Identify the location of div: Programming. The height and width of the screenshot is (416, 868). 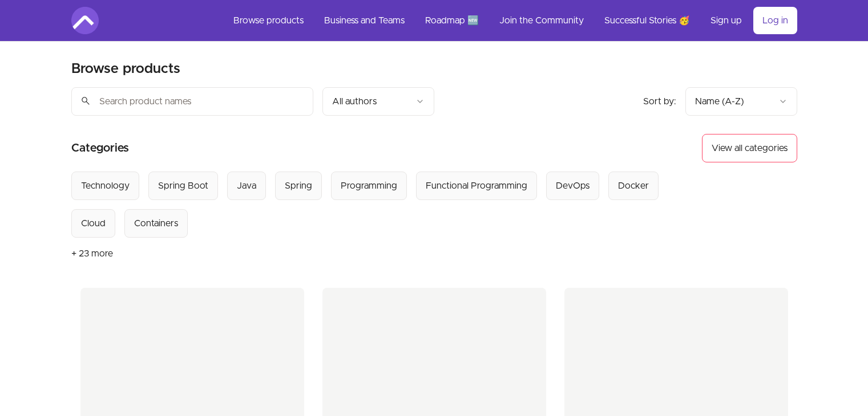
(369, 186).